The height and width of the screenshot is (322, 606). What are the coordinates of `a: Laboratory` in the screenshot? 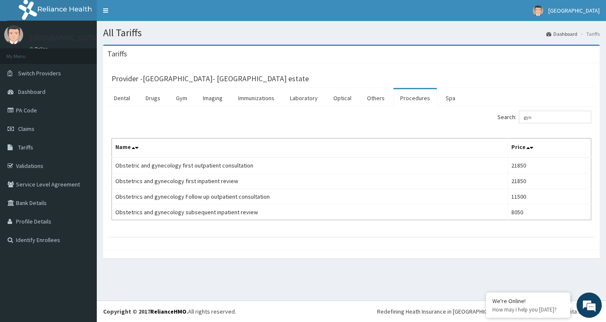 It's located at (304, 98).